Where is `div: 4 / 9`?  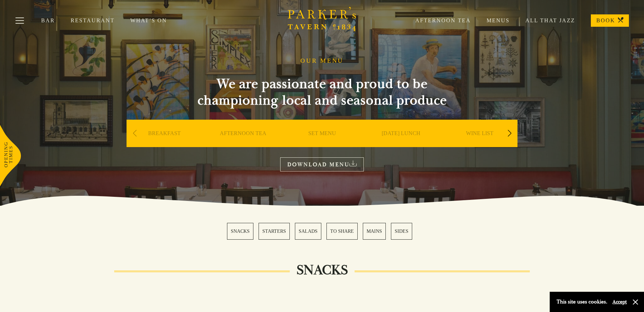
div: 4 / 9 is located at coordinates (401, 144).